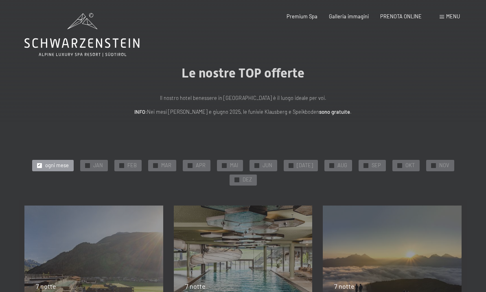  What do you see at coordinates (57, 165) in the screenshot?
I see `span: ogni mese` at bounding box center [57, 165].